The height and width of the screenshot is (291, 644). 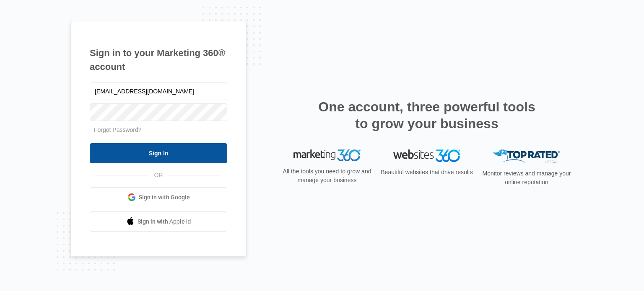 What do you see at coordinates (158, 60) in the screenshot?
I see `h1: Sign in to your Marketing 360® account` at bounding box center [158, 60].